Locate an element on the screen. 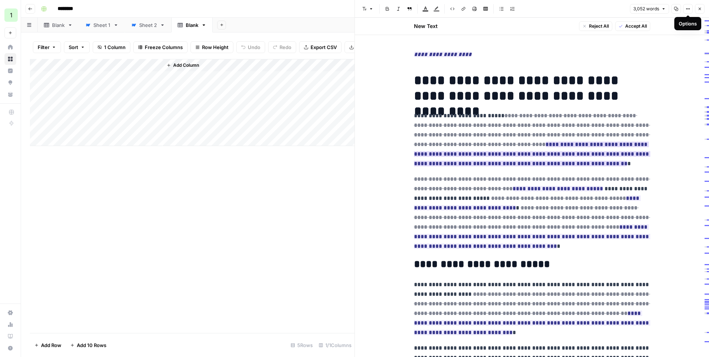  button: Row Height is located at coordinates (212, 47).